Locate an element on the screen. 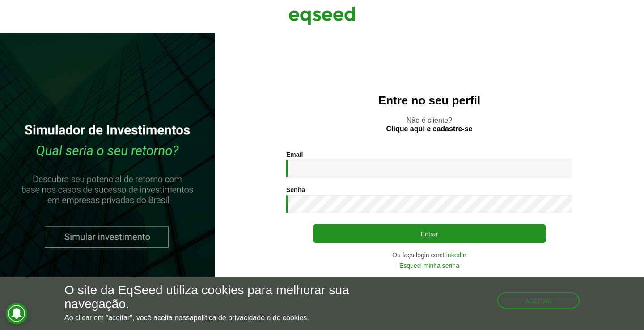 This screenshot has width=644, height=330. h5: O site da EqSeed utiliza cookies para melhorar sua navegação. is located at coordinates (219, 298).